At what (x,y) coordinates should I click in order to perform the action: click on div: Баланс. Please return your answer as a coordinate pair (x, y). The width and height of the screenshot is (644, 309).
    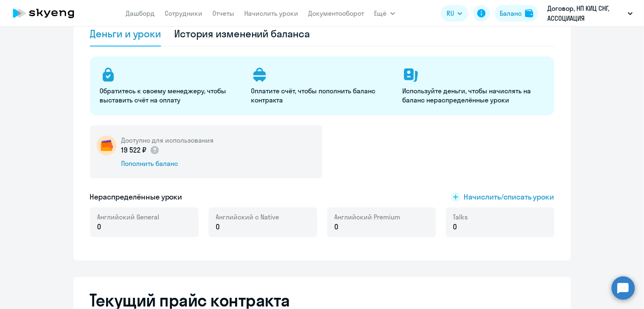
    Looking at the image, I should click on (510, 13).